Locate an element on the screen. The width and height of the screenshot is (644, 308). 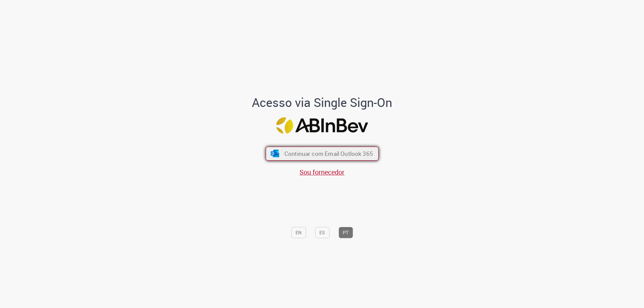
span: Continuar com Email Outlook 365 is located at coordinates (328, 153).